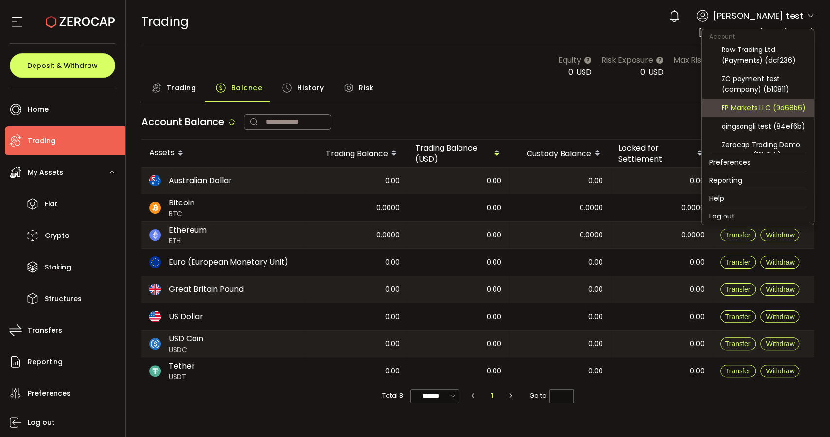 The image size is (830, 437). Describe the element at coordinates (155, 235) in the screenshot. I see `img: eth_portfolio.svg` at that location.